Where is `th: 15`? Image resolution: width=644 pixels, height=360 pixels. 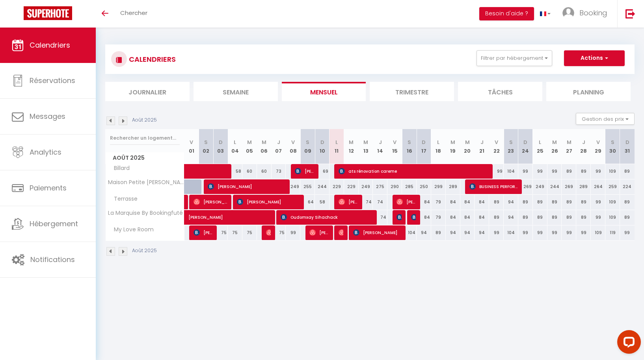
th: 15 is located at coordinates (394, 146).